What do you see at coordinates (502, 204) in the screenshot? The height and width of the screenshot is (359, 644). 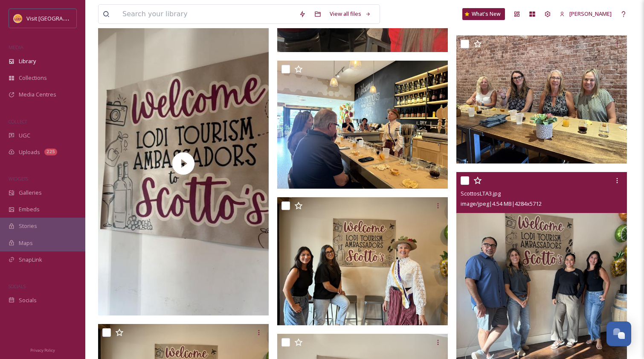 I see `span: image/jpeg | 4.54 MB | 4284 x 5712` at bounding box center [502, 204].